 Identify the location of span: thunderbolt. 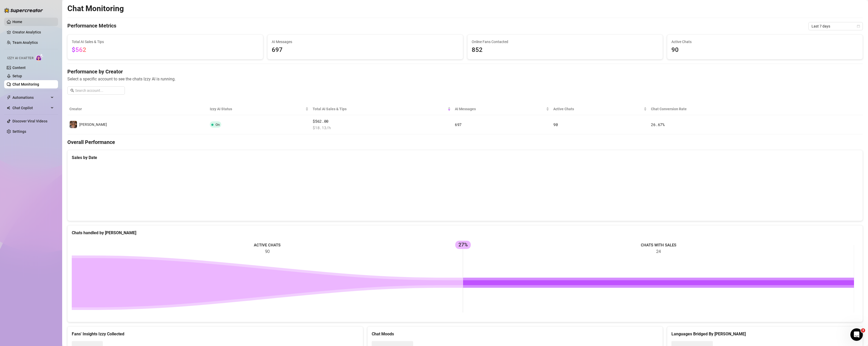
(9, 97).